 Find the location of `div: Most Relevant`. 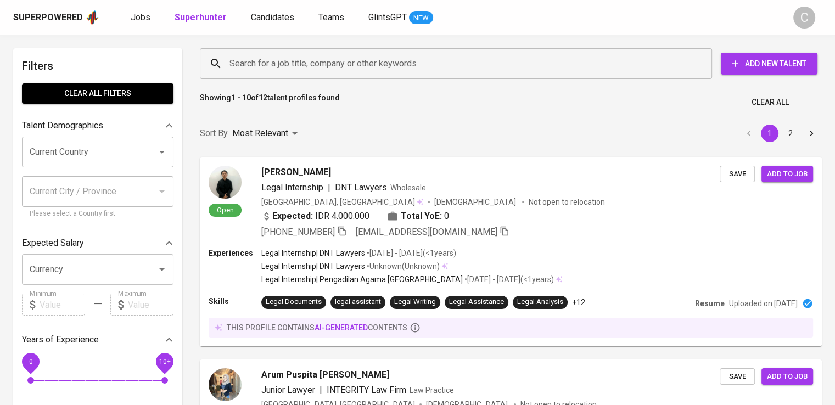

div: Most Relevant is located at coordinates (267, 133).